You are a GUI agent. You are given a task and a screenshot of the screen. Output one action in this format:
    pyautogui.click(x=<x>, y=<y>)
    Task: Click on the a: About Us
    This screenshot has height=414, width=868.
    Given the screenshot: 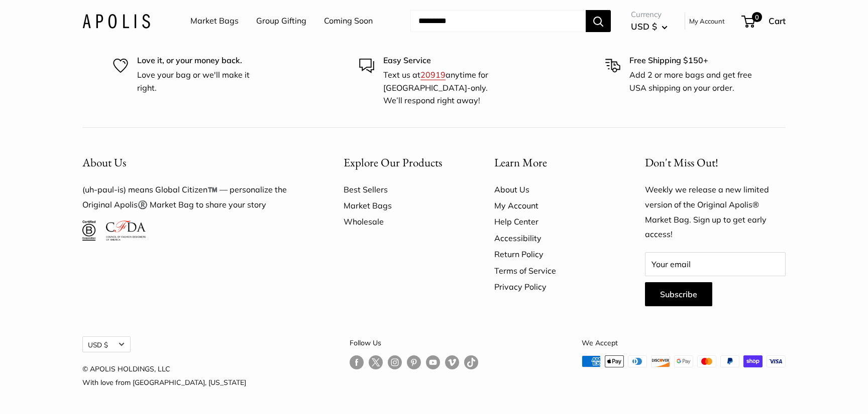 What is the action you would take?
    pyautogui.click(x=552, y=189)
    